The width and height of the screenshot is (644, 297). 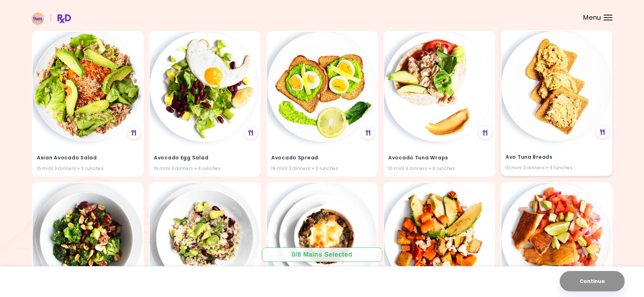 I want to click on h4: Avo Tuna Breads, so click(x=556, y=157).